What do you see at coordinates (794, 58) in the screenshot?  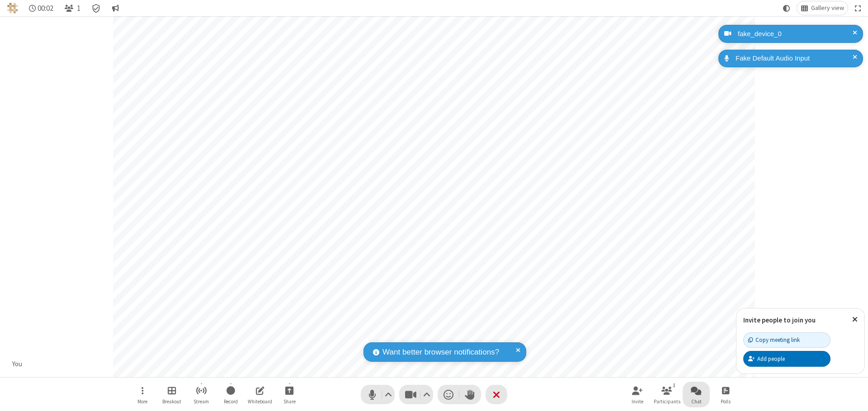 I see `div: Fake Default Audio Input` at bounding box center [794, 58].